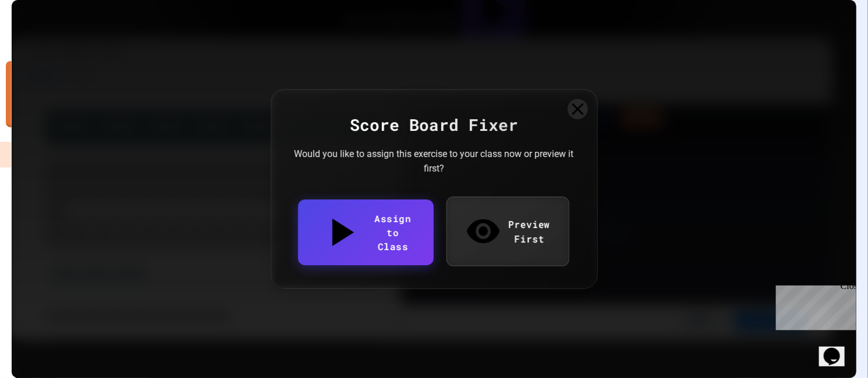 The height and width of the screenshot is (378, 868). What do you see at coordinates (434, 161) in the screenshot?
I see `div: Would you like to assign this exercise to your class now or preview it first?` at bounding box center [434, 161].